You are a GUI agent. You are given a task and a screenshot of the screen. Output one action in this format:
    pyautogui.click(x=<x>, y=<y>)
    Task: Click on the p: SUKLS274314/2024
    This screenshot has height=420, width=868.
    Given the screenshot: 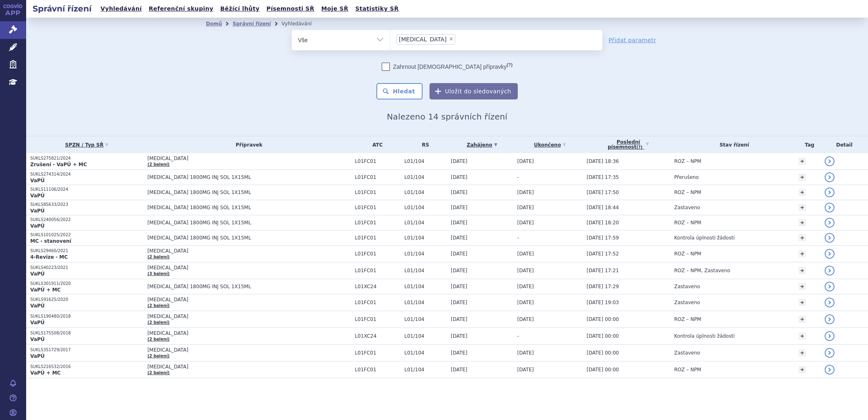 What is the action you would take?
    pyautogui.click(x=87, y=174)
    